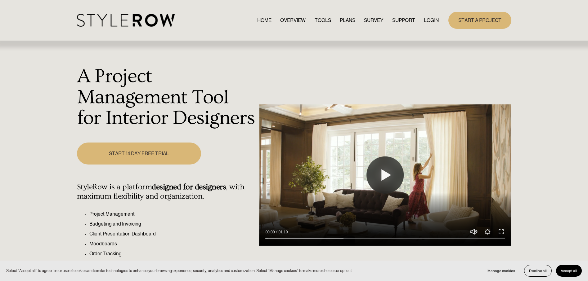 Image resolution: width=588 pixels, height=281 pixels. What do you see at coordinates (347, 20) in the screenshot?
I see `a: PLANS` at bounding box center [347, 20].